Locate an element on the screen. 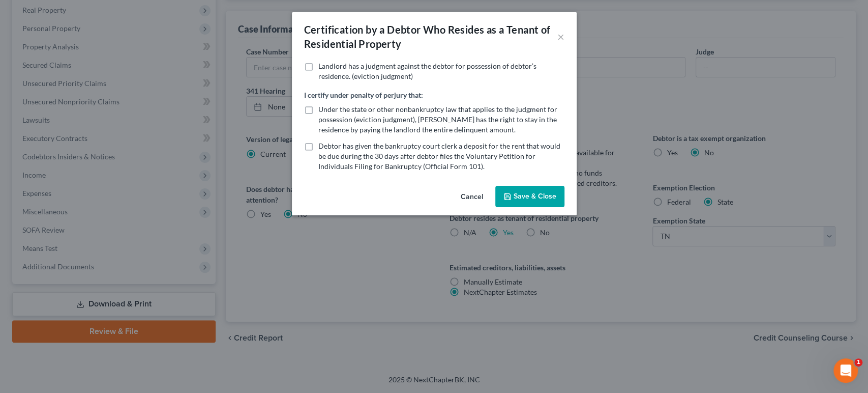  span: Debtor has given the bankruptcy court clerk a deposit for the rent that would be due during the 3... is located at coordinates (440, 156).